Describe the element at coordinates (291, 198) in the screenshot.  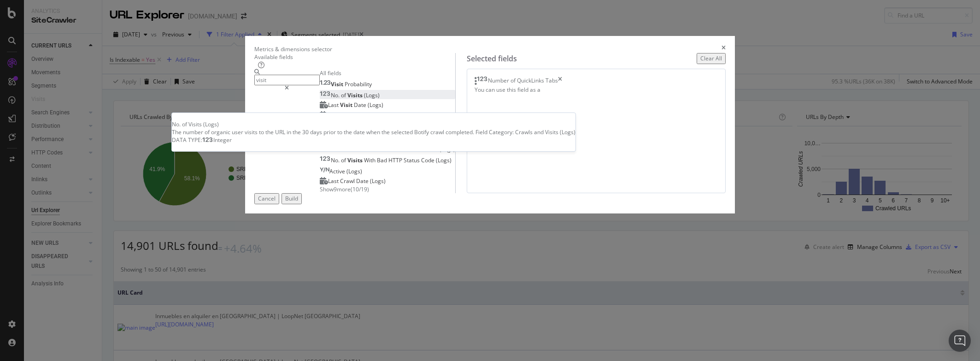
I see `button: Build` at that location.